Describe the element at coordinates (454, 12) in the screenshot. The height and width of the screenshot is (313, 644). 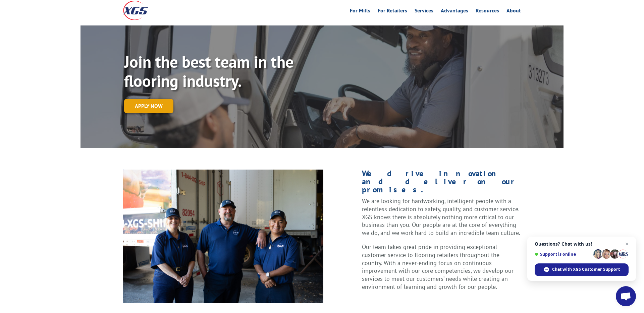
I see `a: Advantages` at that location.